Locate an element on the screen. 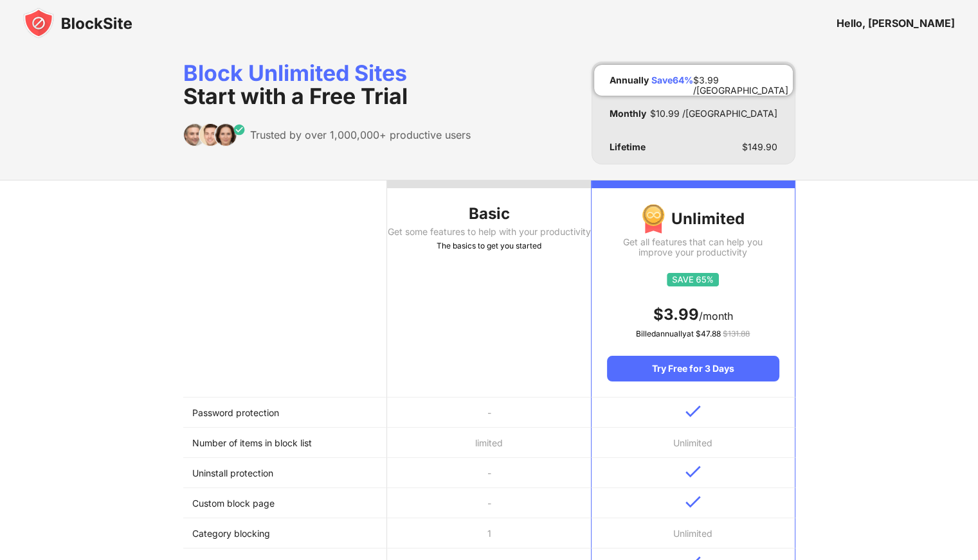  td: Number of items in block list is located at coordinates (285, 442).